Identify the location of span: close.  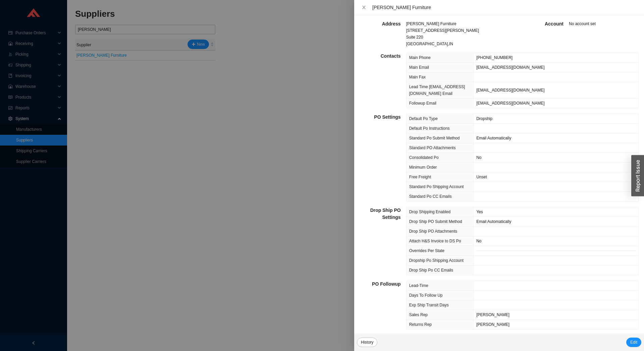
(364, 7).